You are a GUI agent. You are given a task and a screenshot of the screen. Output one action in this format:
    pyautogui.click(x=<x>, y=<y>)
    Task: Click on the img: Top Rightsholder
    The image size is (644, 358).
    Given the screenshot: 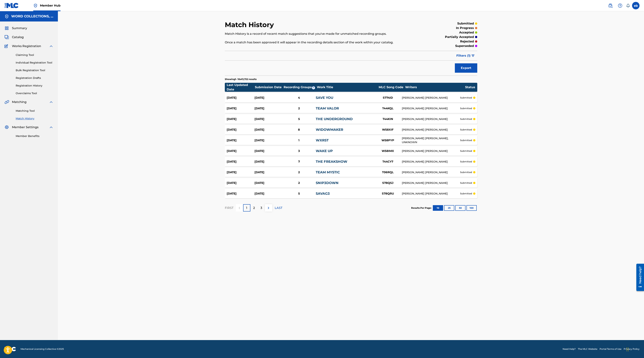 What is the action you would take?
    pyautogui.click(x=35, y=6)
    